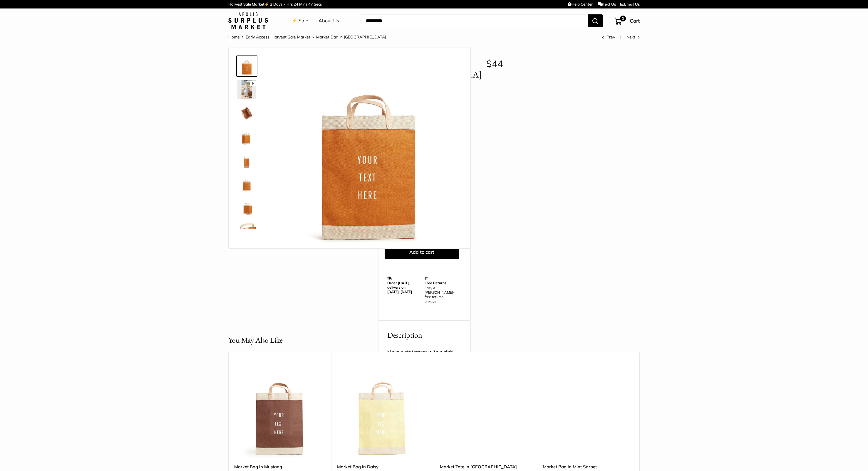 The width and height of the screenshot is (868, 471). I want to click on a: Market Bag in Daisy, so click(382, 467).